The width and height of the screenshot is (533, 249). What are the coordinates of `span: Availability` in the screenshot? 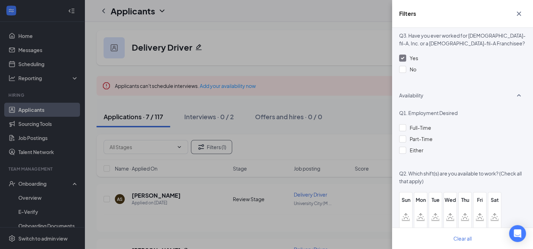 It's located at (411, 95).